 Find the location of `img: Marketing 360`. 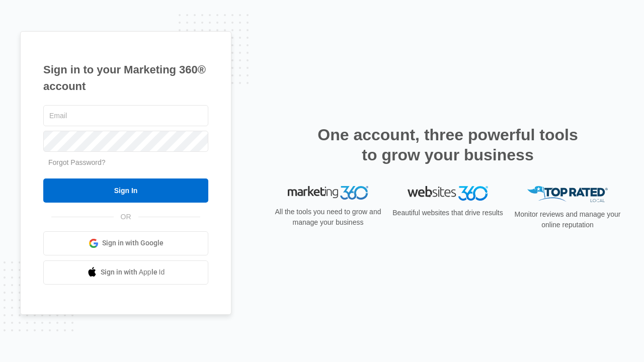

img: Marketing 360 is located at coordinates (328, 193).